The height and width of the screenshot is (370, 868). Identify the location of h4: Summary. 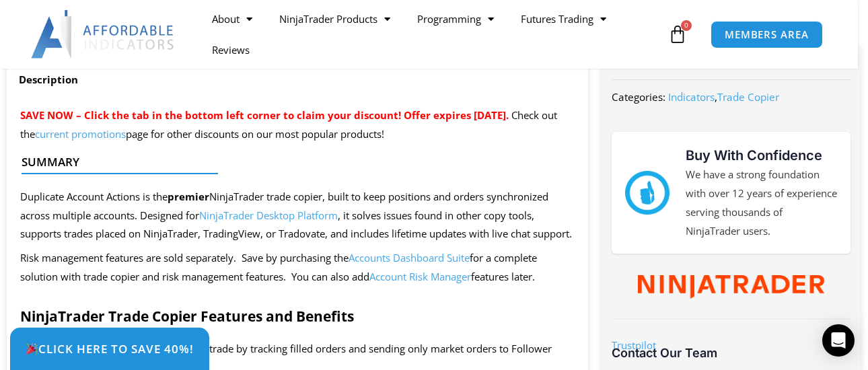
(292, 162).